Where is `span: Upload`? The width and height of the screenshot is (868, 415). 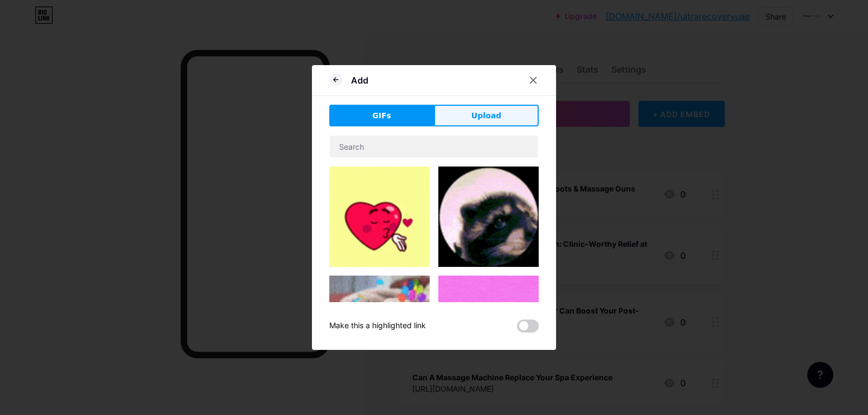
span: Upload is located at coordinates (486, 116).